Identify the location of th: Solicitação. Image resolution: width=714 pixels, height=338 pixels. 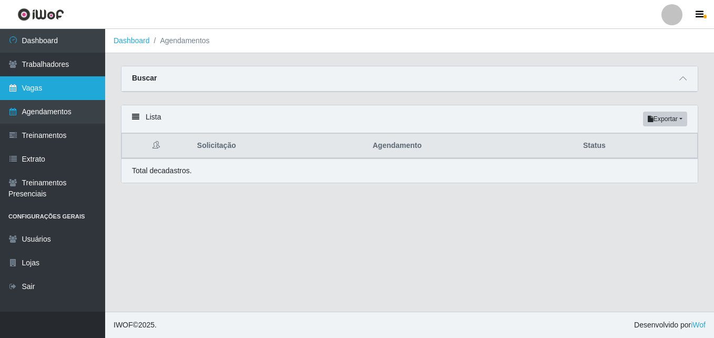
(279, 146).